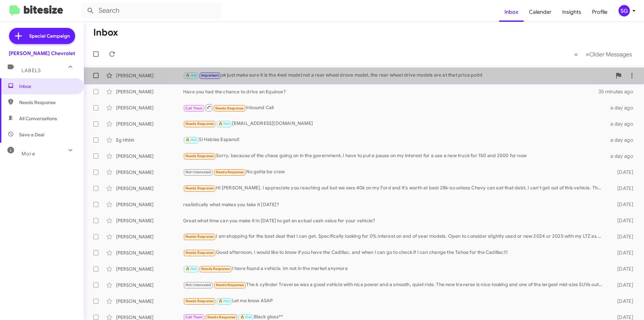  I want to click on button: Previous, so click(576, 54).